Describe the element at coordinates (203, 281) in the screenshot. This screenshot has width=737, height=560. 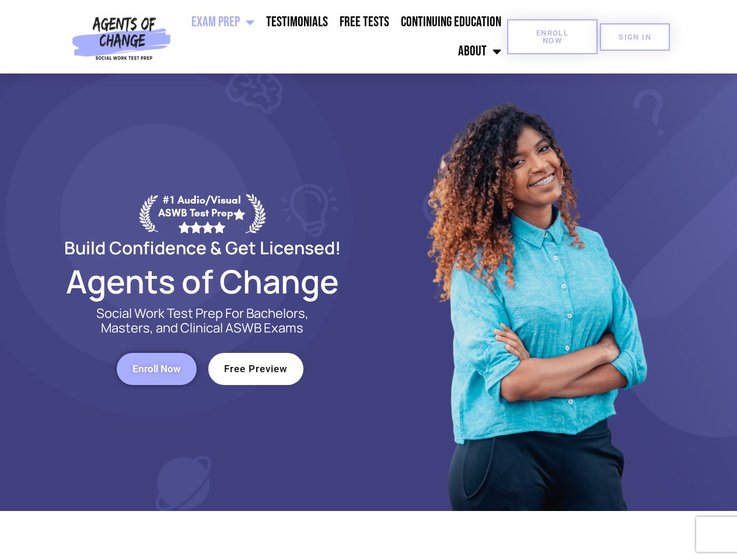
I see `h2: Agents of Change` at that location.